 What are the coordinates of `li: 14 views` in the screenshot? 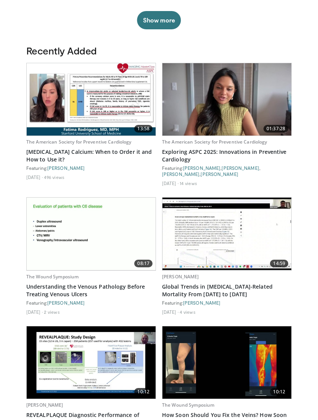 It's located at (188, 184).